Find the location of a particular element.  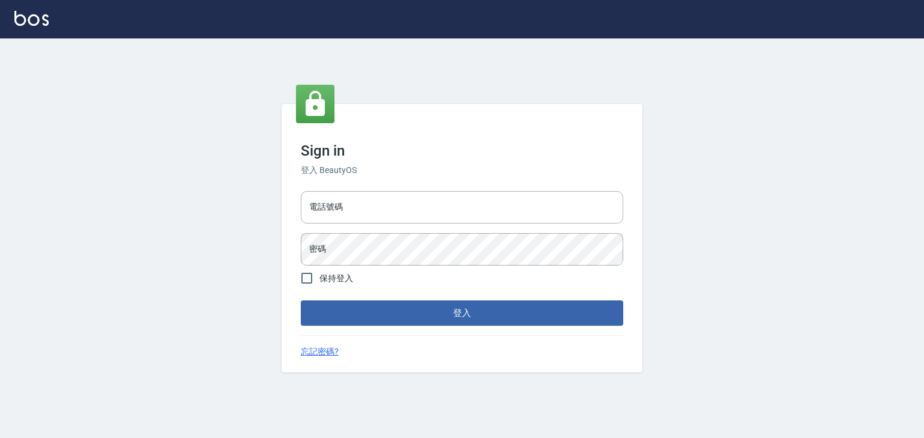

img: Logo is located at coordinates (31, 18).